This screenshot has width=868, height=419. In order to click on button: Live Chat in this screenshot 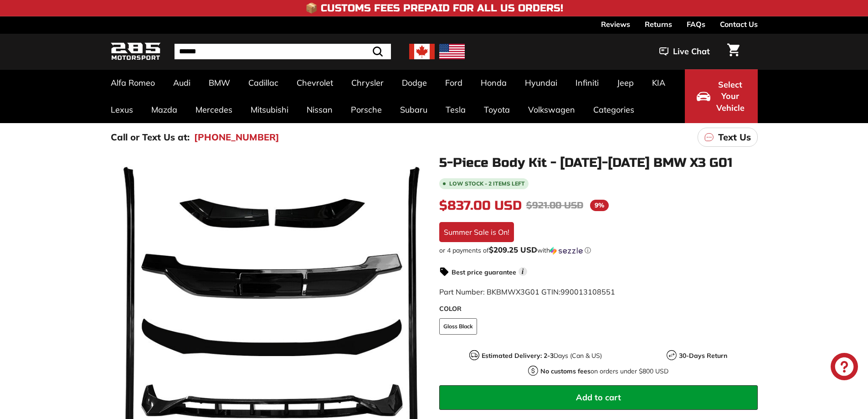, I will do `click(684, 52)`.